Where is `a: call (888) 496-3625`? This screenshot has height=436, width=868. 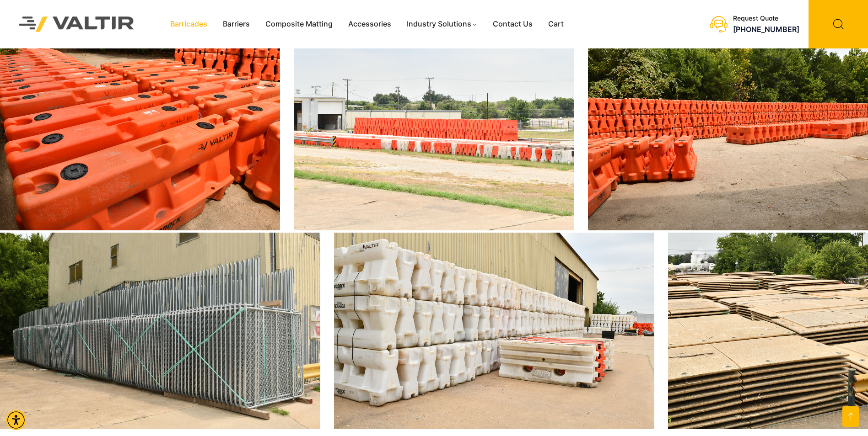
a: call (888) 496-3625 is located at coordinates (766, 29).